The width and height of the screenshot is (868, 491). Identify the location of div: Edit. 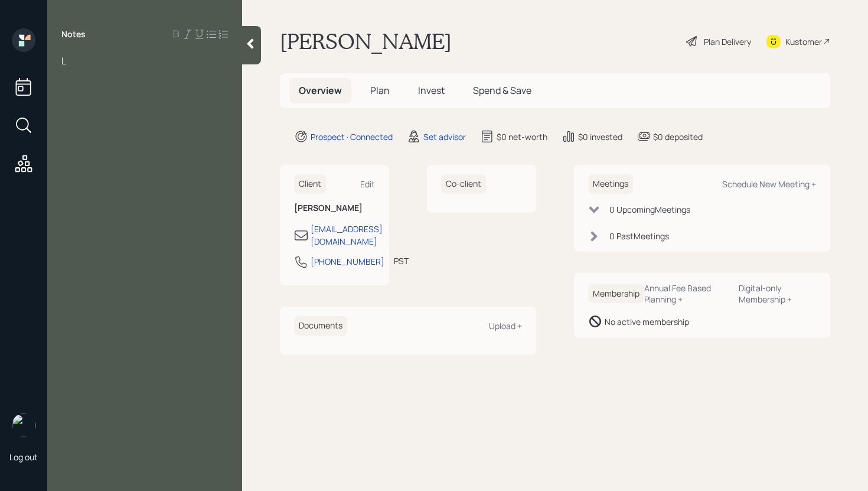
(367, 183).